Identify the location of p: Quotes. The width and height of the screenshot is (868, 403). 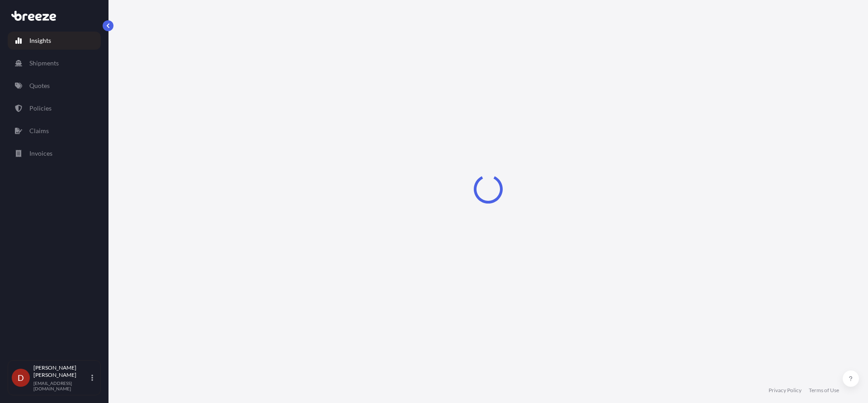
(39, 86).